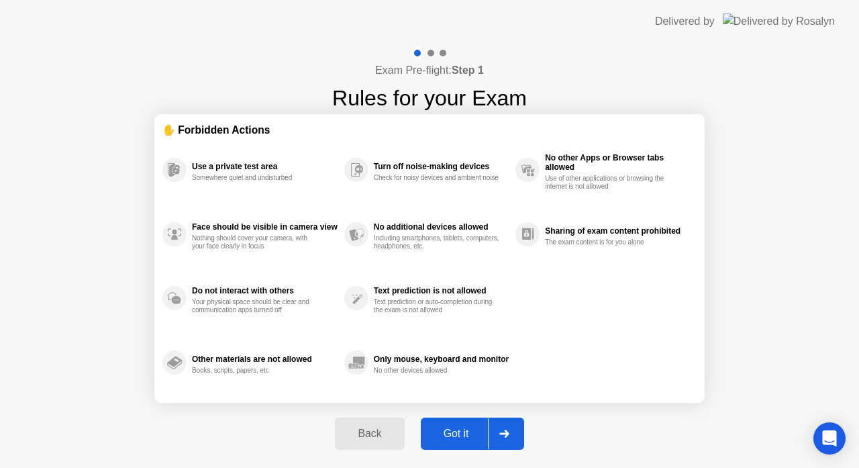 Image resolution: width=859 pixels, height=468 pixels. Describe the element at coordinates (608, 242) in the screenshot. I see `div: The exam content is for you alone` at that location.